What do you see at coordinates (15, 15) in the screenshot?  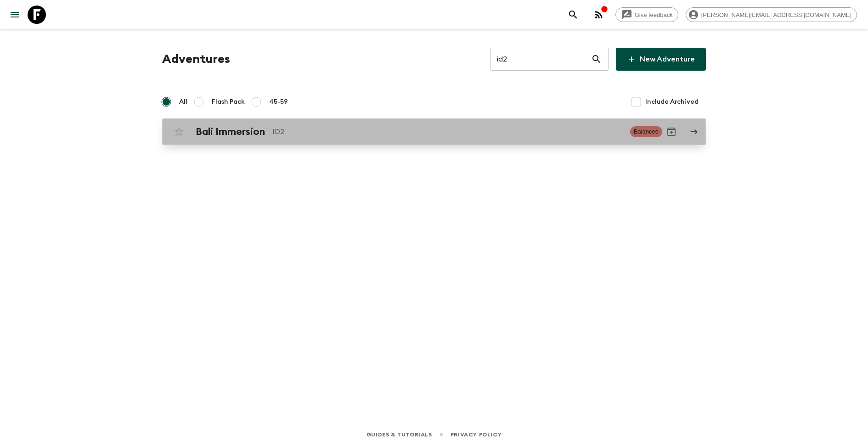 I see `button: menu` at bounding box center [15, 15].